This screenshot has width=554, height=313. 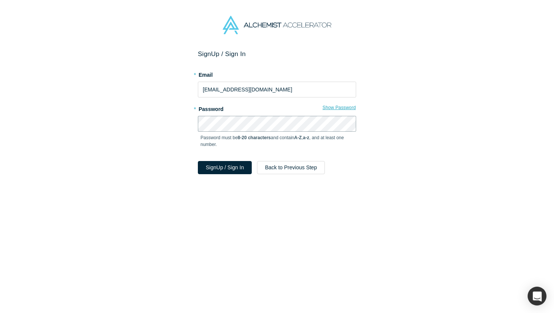 I want to click on strong: 8-20 characters, so click(x=254, y=138).